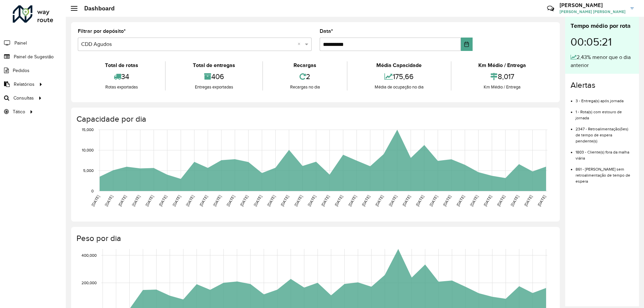 The image size is (644, 308). Describe the element at coordinates (88, 150) in the screenshot. I see `text: 10,000` at that location.